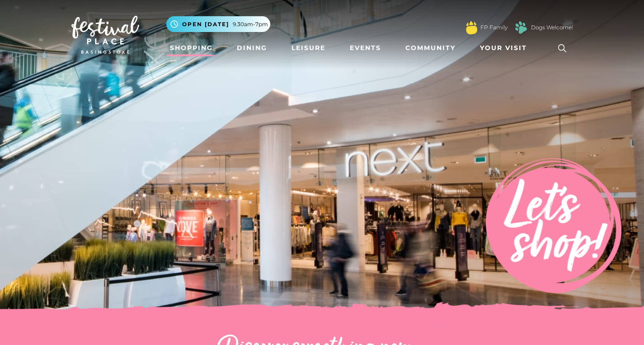  What do you see at coordinates (494, 27) in the screenshot?
I see `a: FP Family` at bounding box center [494, 27].